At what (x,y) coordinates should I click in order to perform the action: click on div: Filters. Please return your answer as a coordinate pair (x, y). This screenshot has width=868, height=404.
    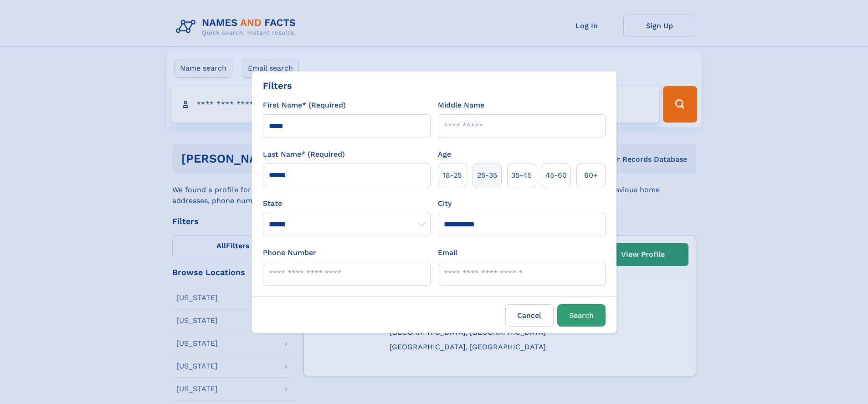
    Looking at the image, I should click on (277, 85).